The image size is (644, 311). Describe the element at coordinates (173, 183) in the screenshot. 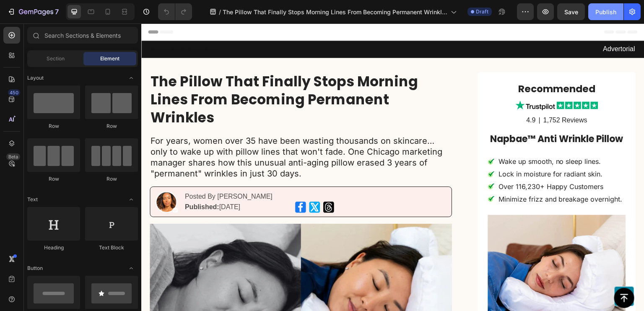

I see `img: gempages_574660077600900325-b5a4f18e-561a-4b9e-b59b-a0e49a0c980e.png` at that location.